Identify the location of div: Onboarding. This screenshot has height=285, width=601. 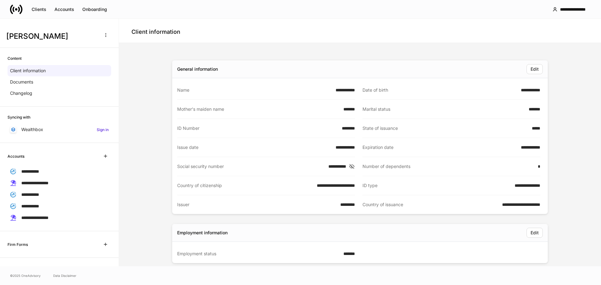
(94, 9).